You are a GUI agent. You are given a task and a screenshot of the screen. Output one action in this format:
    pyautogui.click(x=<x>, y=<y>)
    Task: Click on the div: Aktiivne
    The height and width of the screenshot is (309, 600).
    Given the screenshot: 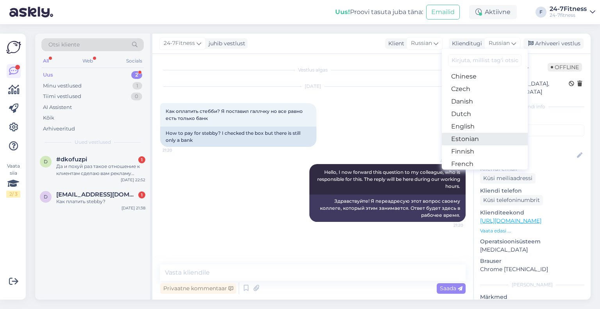 What is the action you would take?
    pyautogui.click(x=493, y=12)
    